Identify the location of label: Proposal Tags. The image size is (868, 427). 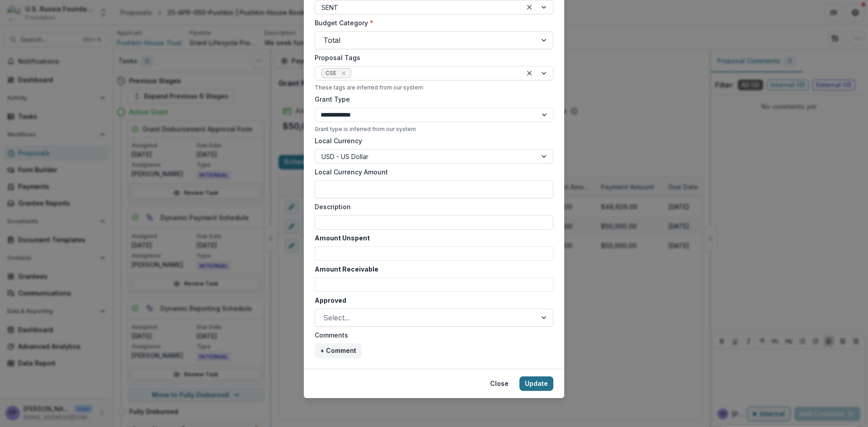
(431, 57).